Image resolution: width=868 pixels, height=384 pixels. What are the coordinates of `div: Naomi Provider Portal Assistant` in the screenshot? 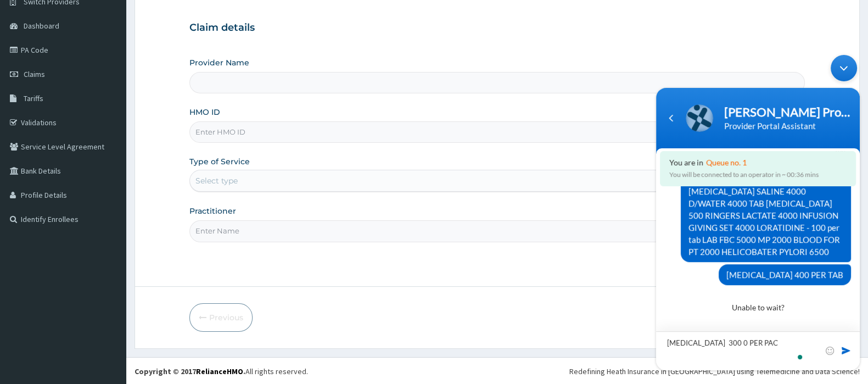 It's located at (137, 62).